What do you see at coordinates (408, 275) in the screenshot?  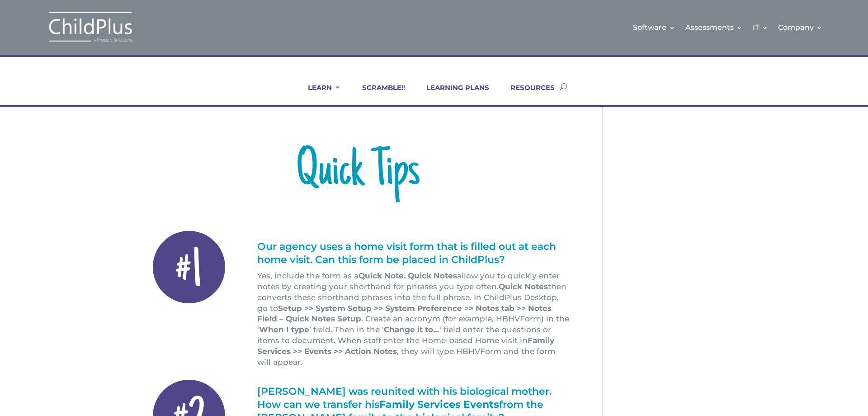 I see `strong: Quick Note. Quick Notes` at bounding box center [408, 275].